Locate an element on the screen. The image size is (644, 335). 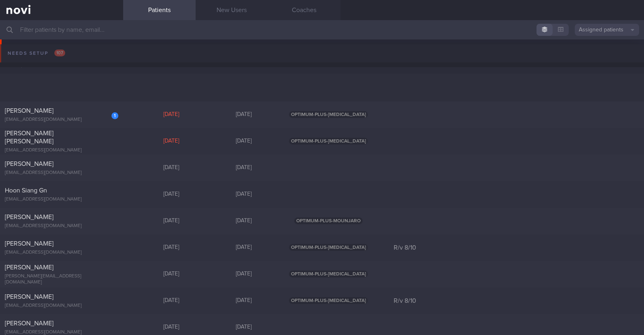
span: Hoon Siang Gn is located at coordinates (26, 190).